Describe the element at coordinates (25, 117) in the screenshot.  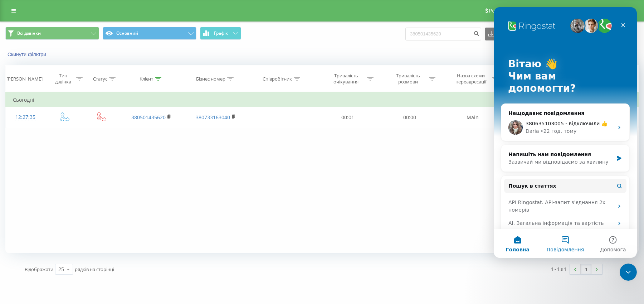
I see `div: 12:27:35` at that location.